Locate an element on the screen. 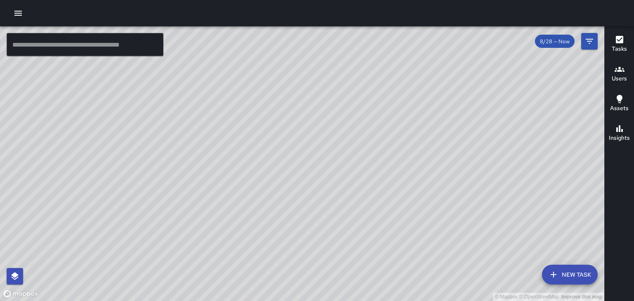 This screenshot has height=301, width=634. span: 8/28 — Now is located at coordinates (555, 41).